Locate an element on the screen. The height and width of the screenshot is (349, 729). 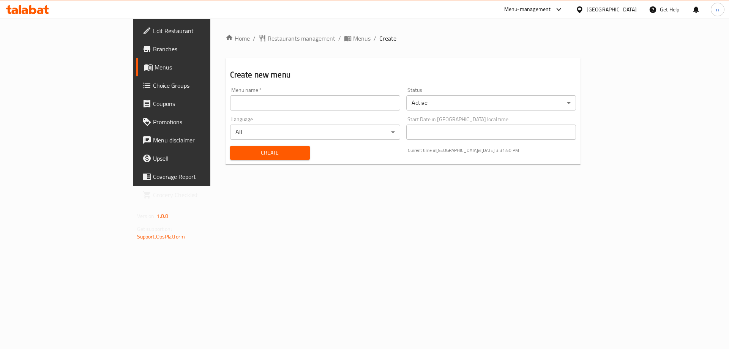
span: Choice Groups is located at coordinates (201, 85).